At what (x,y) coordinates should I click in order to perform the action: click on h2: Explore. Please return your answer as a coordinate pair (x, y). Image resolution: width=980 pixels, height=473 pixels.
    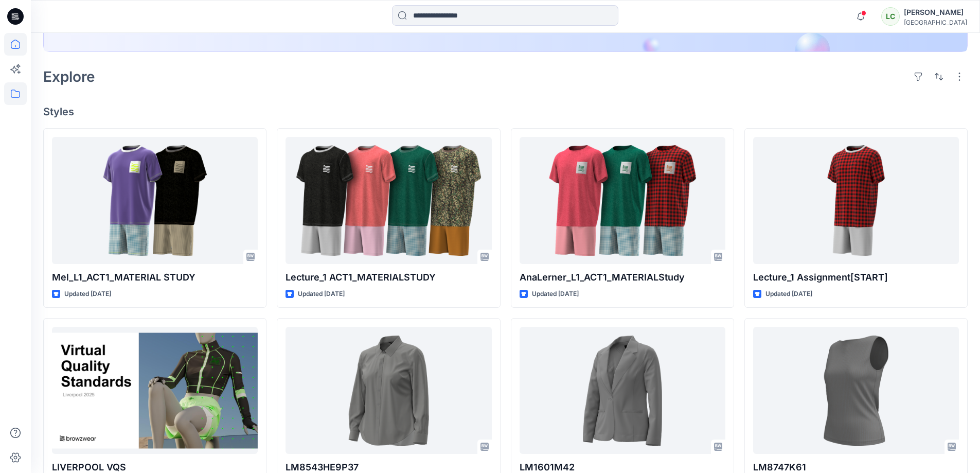
    Looking at the image, I should click on (69, 77).